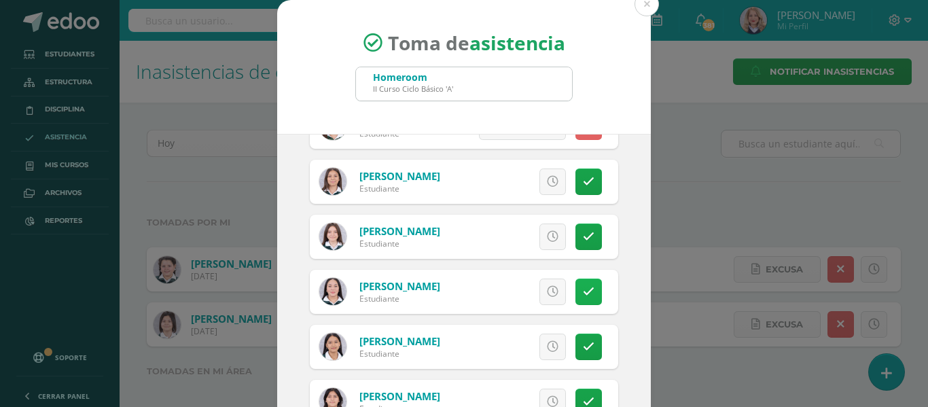 Image resolution: width=928 pixels, height=407 pixels. I want to click on img: d6cfe9cb1bd5b13ec52b53dbae9640a2.png, so click(333, 291).